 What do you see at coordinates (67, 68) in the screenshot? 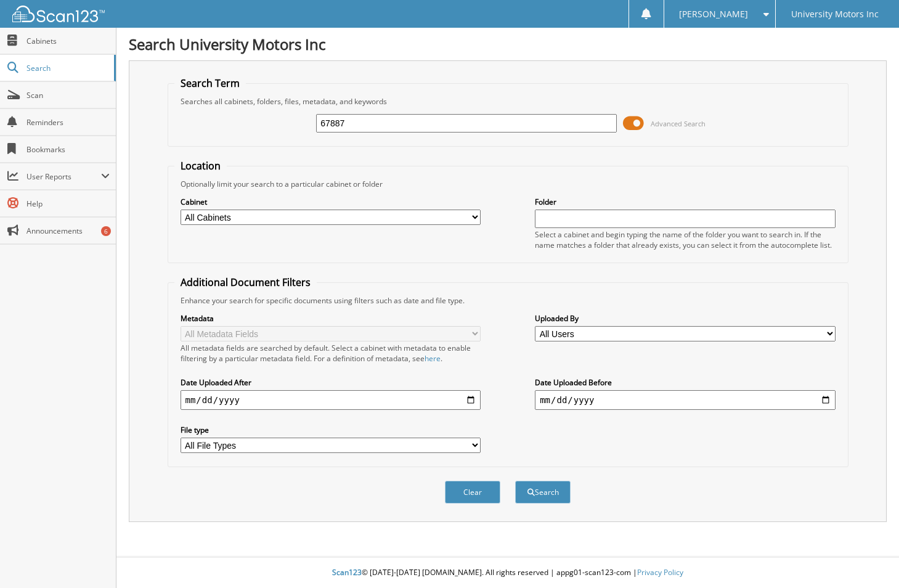
I see `span: Search` at bounding box center [67, 68].